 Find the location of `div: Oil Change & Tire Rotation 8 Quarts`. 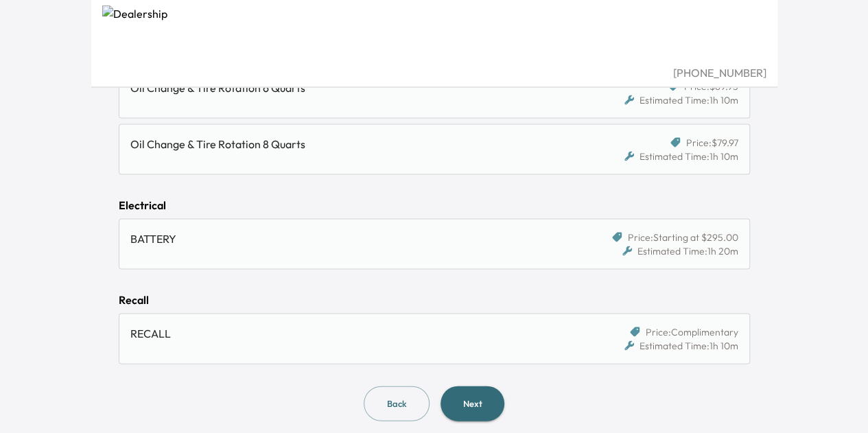

div: Oil Change & Tire Rotation 8 Quarts is located at coordinates (352, 144).